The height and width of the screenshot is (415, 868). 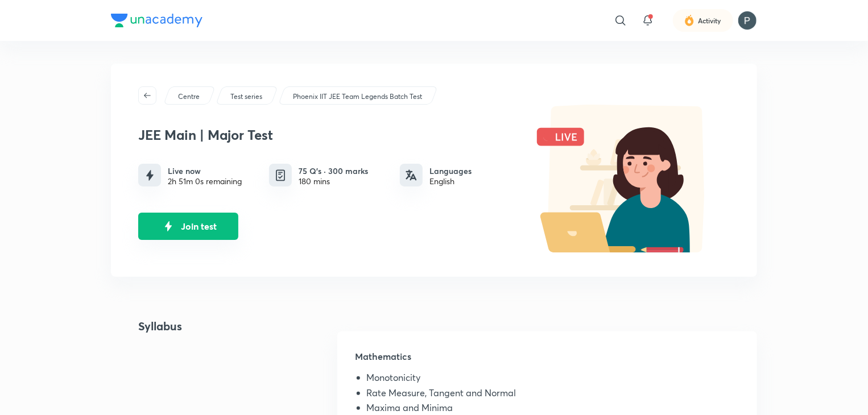 What do you see at coordinates (189, 97) in the screenshot?
I see `a: Centre` at bounding box center [189, 97].